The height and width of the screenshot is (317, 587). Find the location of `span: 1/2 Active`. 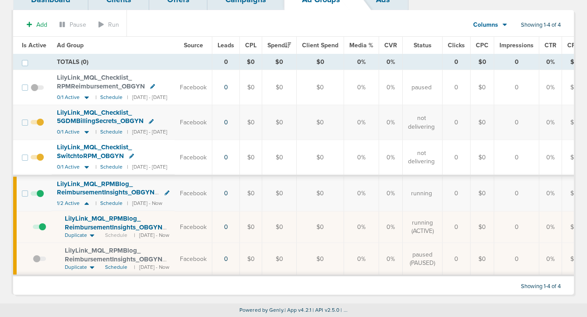

span: 1/2 Active is located at coordinates (68, 203).